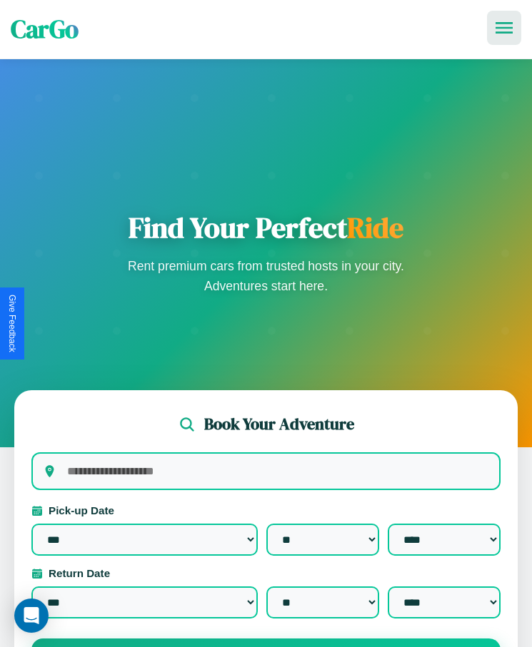 The image size is (532, 647). Describe the element at coordinates (44, 29) in the screenshot. I see `span: CarGo` at that location.